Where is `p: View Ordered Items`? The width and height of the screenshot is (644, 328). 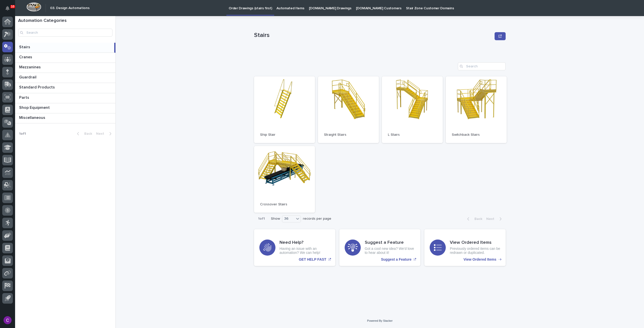 p: View Ordered Items is located at coordinates (480, 259).